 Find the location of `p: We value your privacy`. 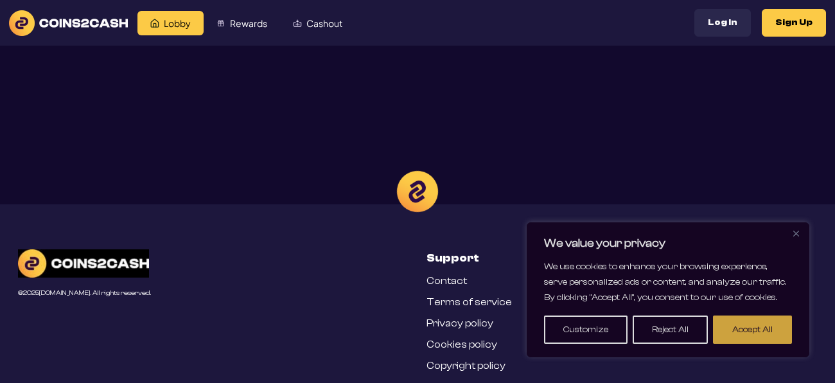

p: We value your privacy is located at coordinates (668, 244).